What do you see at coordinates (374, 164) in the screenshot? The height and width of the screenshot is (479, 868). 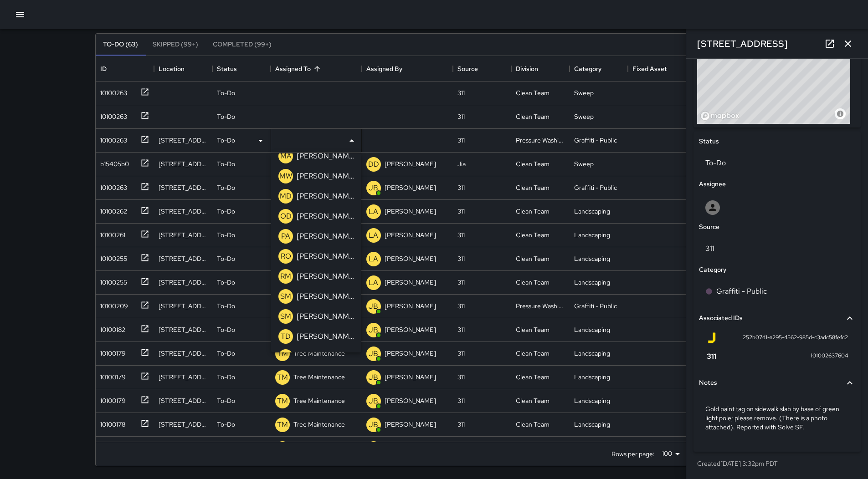 I see `p: DD` at bounding box center [374, 164].